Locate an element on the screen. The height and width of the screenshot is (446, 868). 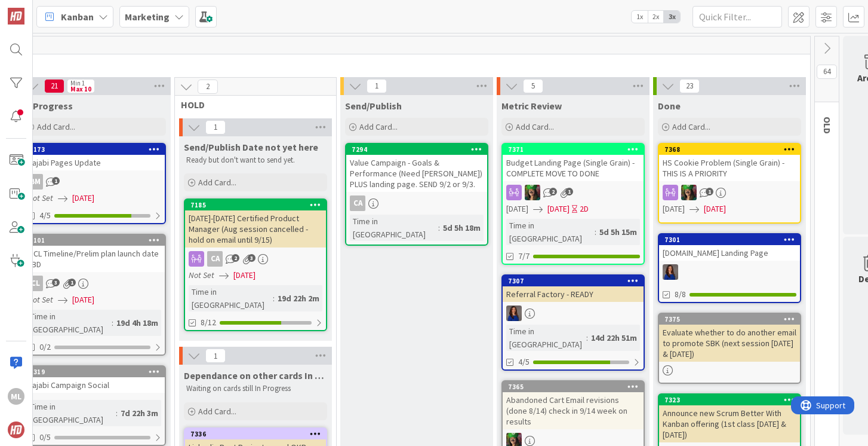
div: 19d 22h 2m is located at coordinates (298, 298).